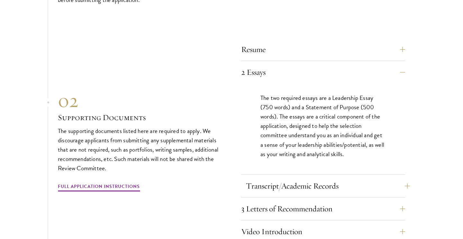  I want to click on h3: Supporting Documents, so click(140, 118).